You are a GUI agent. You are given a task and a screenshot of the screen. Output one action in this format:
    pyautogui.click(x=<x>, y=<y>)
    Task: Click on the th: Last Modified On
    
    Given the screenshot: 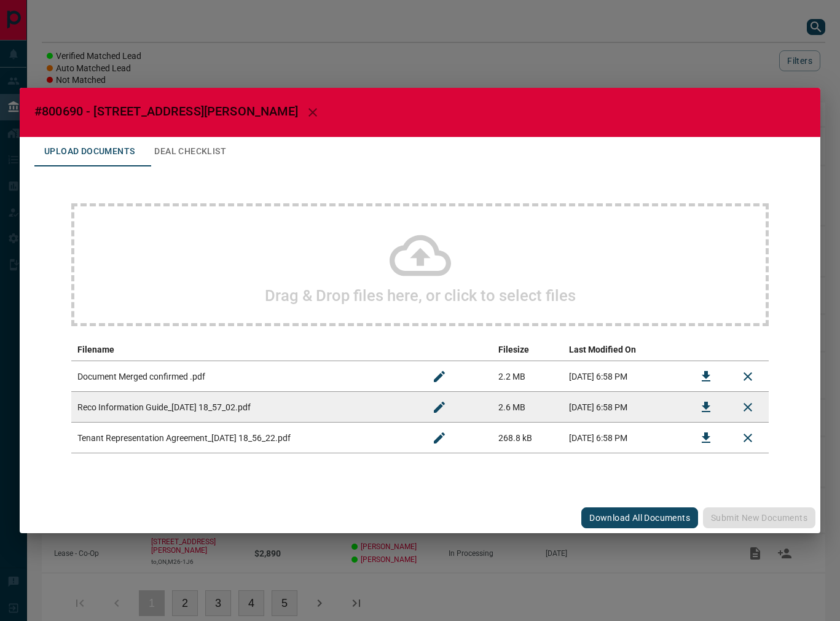 What is the action you would take?
    pyautogui.click(x=623, y=350)
    